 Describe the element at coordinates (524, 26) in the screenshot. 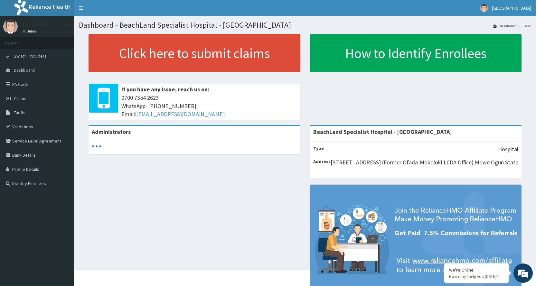

I see `li: Here` at that location.